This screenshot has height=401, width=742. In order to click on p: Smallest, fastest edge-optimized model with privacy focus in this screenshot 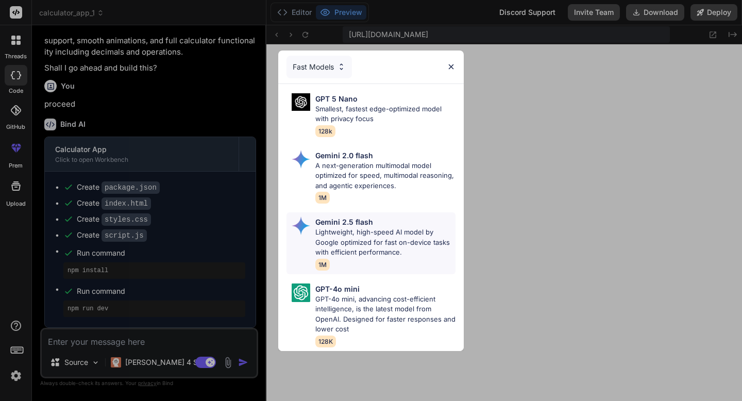, I will do `click(386, 114)`.